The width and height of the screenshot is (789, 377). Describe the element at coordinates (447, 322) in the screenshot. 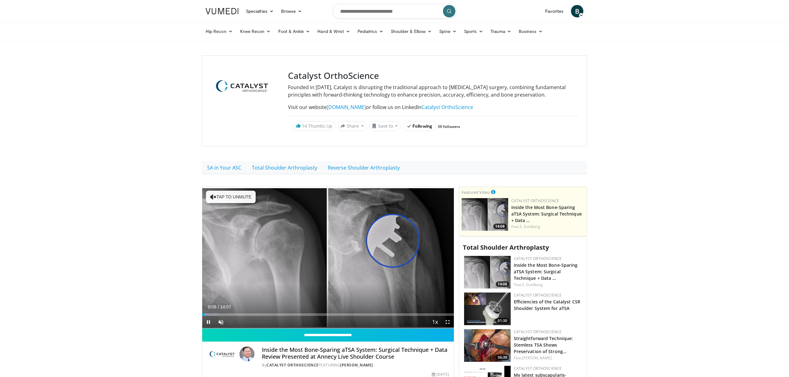

I see `button: Fullscreen` at that location.